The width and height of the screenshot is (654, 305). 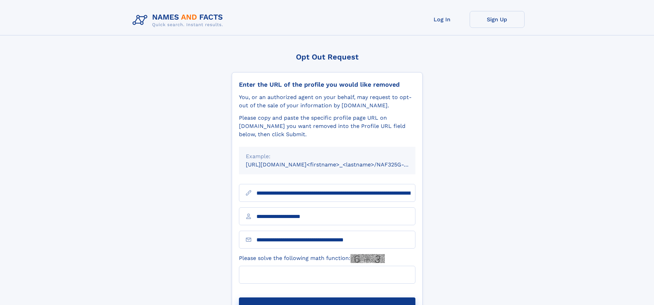 I want to click on a: Sign Up, so click(x=497, y=19).